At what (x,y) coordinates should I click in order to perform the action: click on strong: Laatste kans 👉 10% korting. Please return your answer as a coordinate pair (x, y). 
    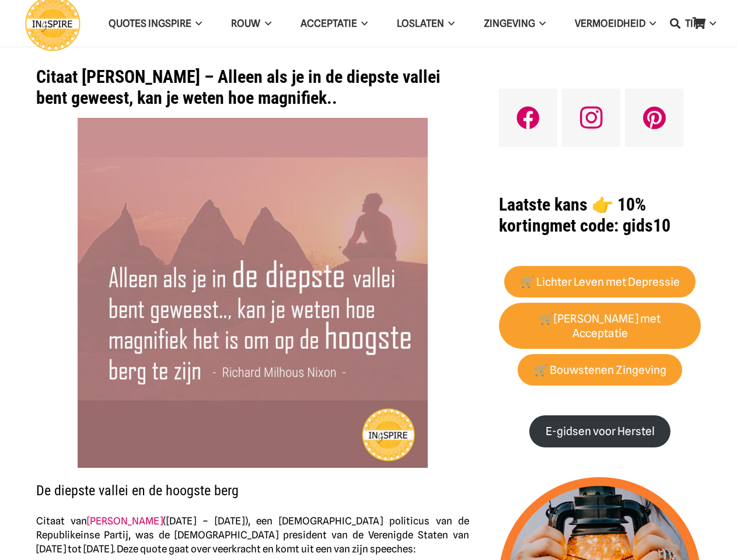
    Looking at the image, I should click on (573, 215).